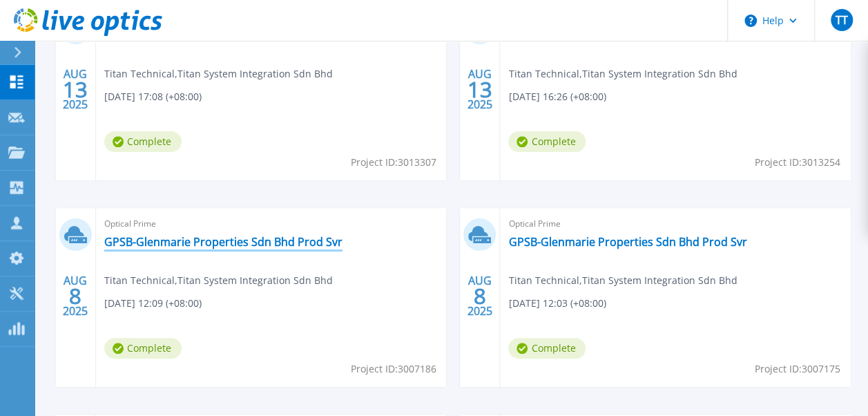  Describe the element at coordinates (393, 369) in the screenshot. I see `span: Project ID: 3007186` at that location.